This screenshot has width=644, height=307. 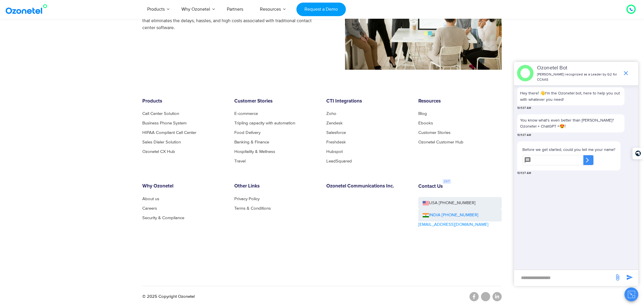 What do you see at coordinates (255, 152) in the screenshot?
I see `a: Hospitality & Wellness` at bounding box center [255, 152].